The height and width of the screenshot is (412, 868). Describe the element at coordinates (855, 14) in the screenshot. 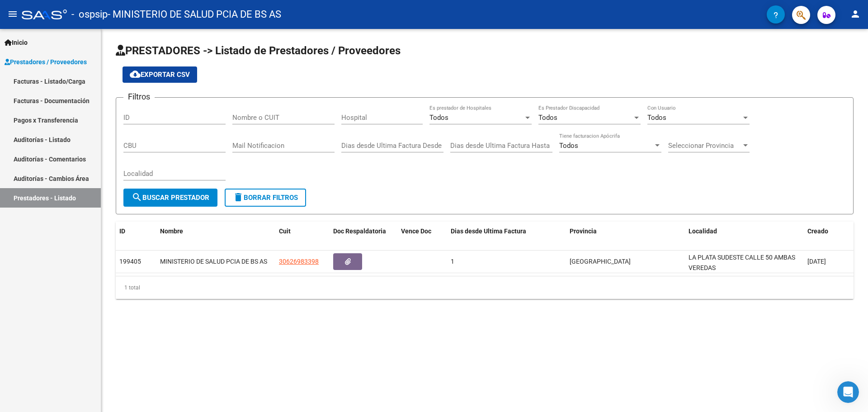

I see `mat-icon: person` at that location.